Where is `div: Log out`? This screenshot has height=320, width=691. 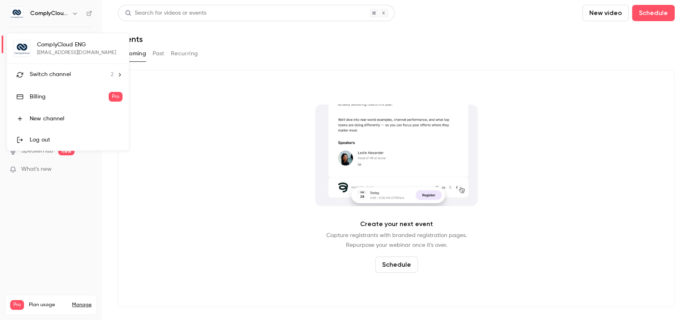 div: Log out is located at coordinates (76, 140).